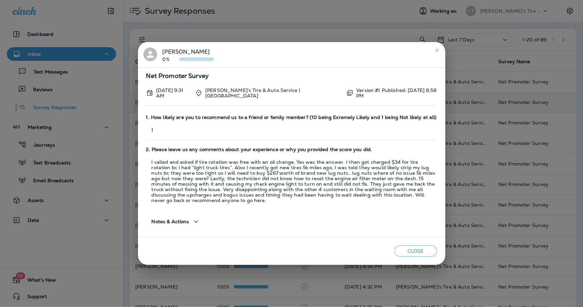 The image size is (583, 307). I want to click on button: close, so click(437, 50).